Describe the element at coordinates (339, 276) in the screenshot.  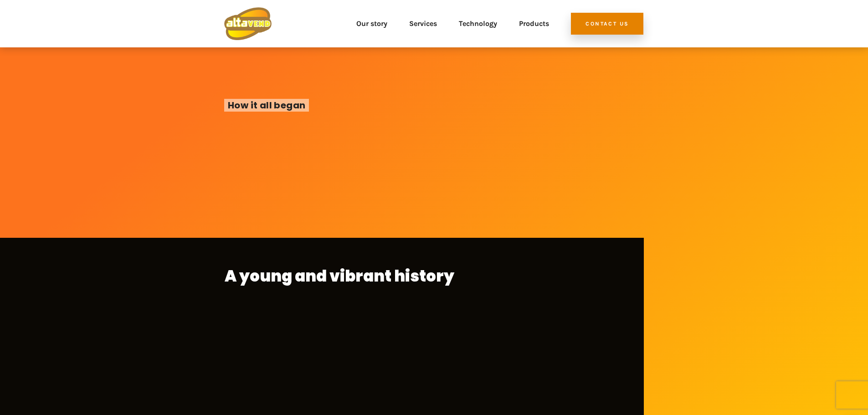
I see `strong: A young and vibrant history` at that location.